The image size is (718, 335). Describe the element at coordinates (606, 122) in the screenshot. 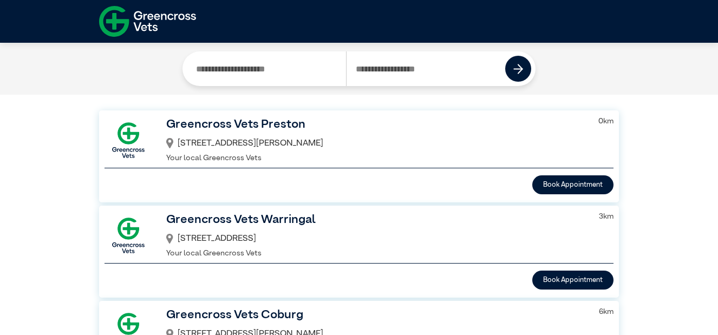

I see `p: 0 km` at that location.